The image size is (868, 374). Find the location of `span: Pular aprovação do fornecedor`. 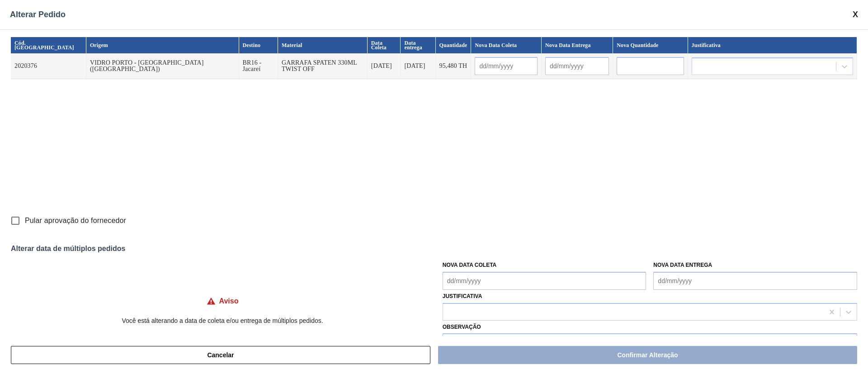

span: Pular aprovação do fornecedor is located at coordinates (75, 221).